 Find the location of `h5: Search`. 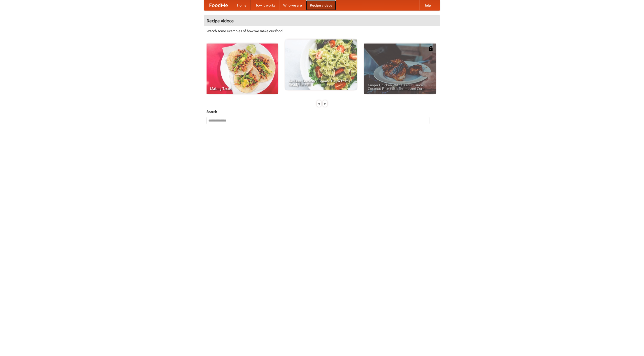

h5: Search is located at coordinates (322, 112).